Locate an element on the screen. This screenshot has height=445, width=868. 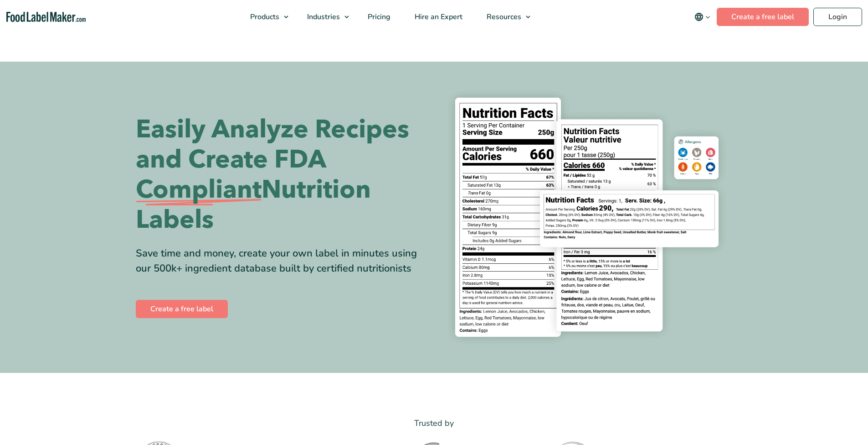
h1: Easily Analyze Recipes and Create FDA Nutrition Labels is located at coordinates (281, 175).